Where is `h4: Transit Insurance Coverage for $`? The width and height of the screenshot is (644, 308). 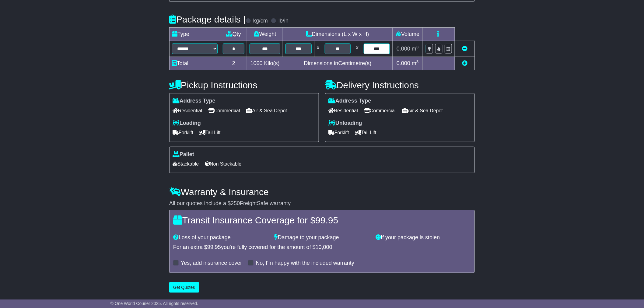 h4: Transit Insurance Coverage for $ is located at coordinates (322, 220).